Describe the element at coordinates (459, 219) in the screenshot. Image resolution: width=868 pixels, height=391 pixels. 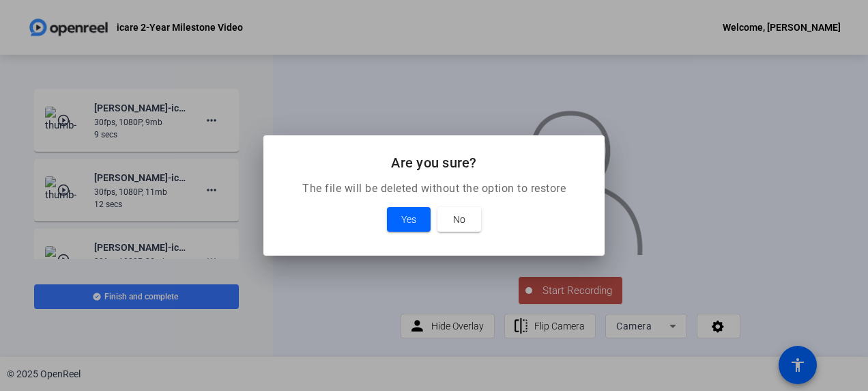
I see `button: No` at that location.